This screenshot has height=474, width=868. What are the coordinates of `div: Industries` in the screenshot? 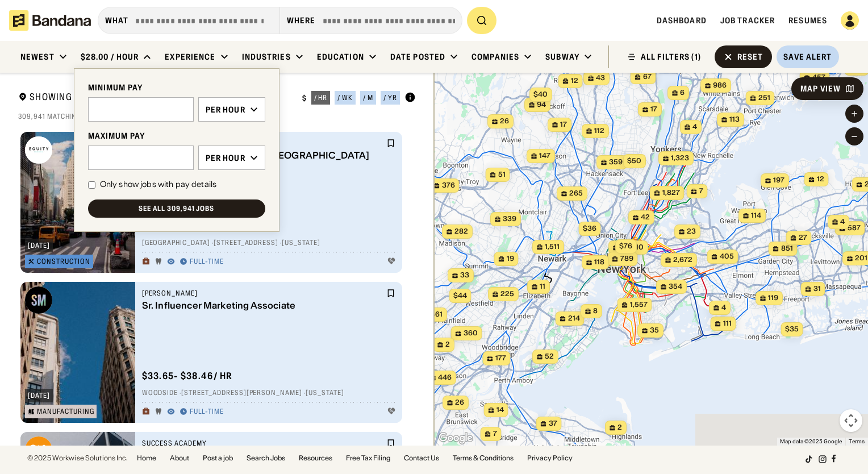 It's located at (266, 57).